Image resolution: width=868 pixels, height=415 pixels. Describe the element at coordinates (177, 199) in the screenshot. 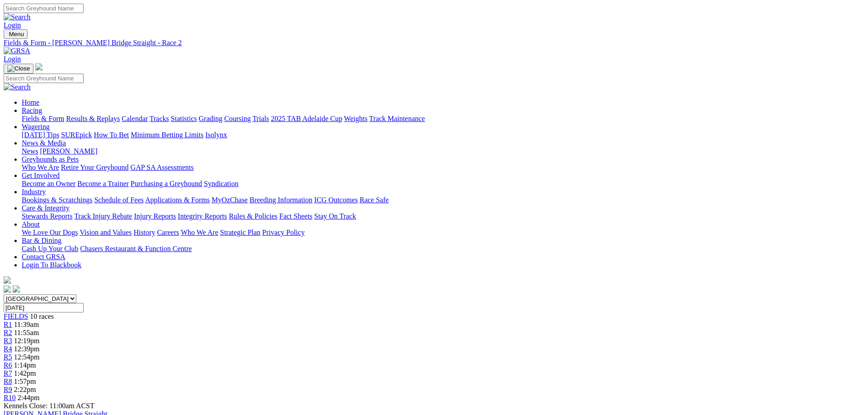

I see `a: Applications & Forms` at that location.